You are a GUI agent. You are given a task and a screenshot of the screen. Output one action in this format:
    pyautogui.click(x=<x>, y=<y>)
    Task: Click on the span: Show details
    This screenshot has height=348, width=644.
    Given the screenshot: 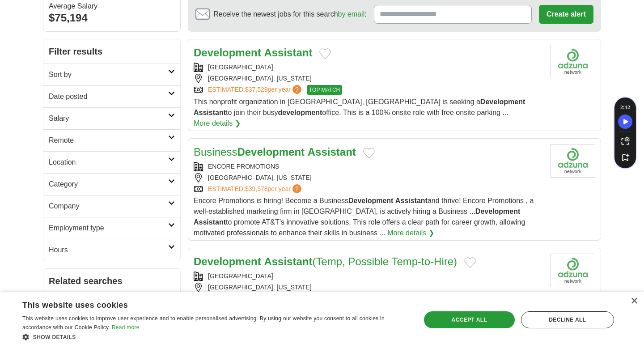 What is the action you would take?
    pyautogui.click(x=55, y=337)
    